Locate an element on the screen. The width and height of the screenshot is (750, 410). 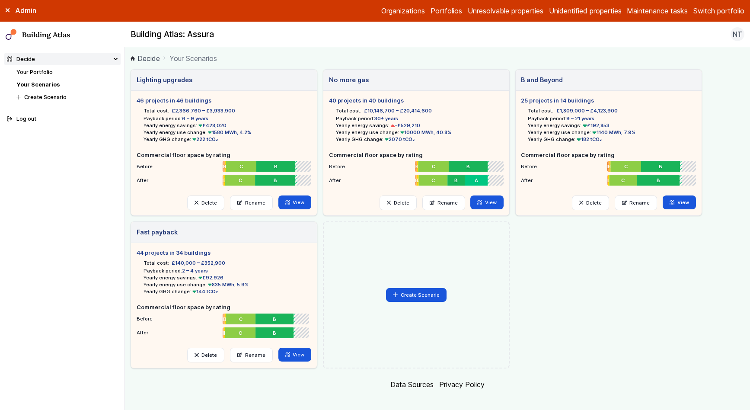
span: 10000 MWh, 40.8% is located at coordinates (426, 132).